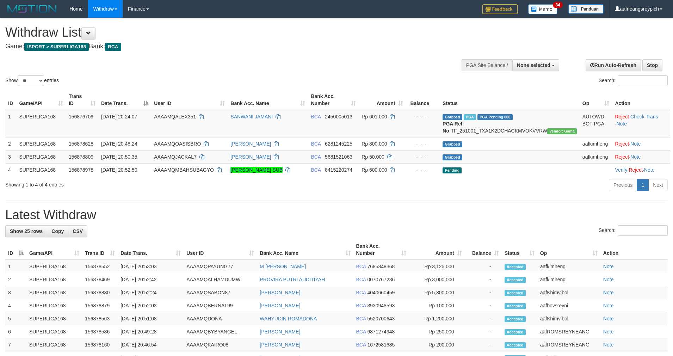 Image resolution: width=673 pixels, height=356 pixels. Describe the element at coordinates (596, 100) in the screenshot. I see `th: Op: activate to sort column ascending` at that location.